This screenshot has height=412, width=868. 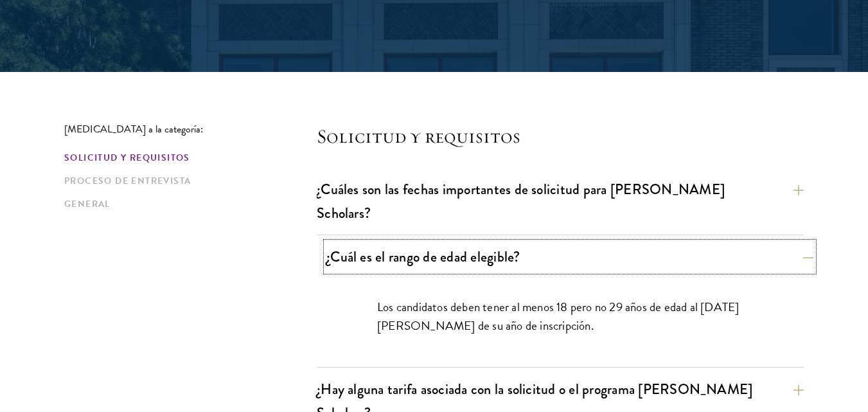 What do you see at coordinates (570, 256) in the screenshot?
I see `button: ¿Cuál es el rango de edad elegible?` at bounding box center [570, 256].